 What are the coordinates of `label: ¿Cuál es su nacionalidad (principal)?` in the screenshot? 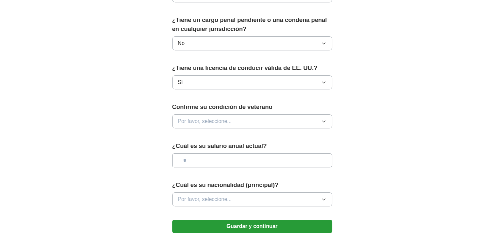 It's located at (252, 185).